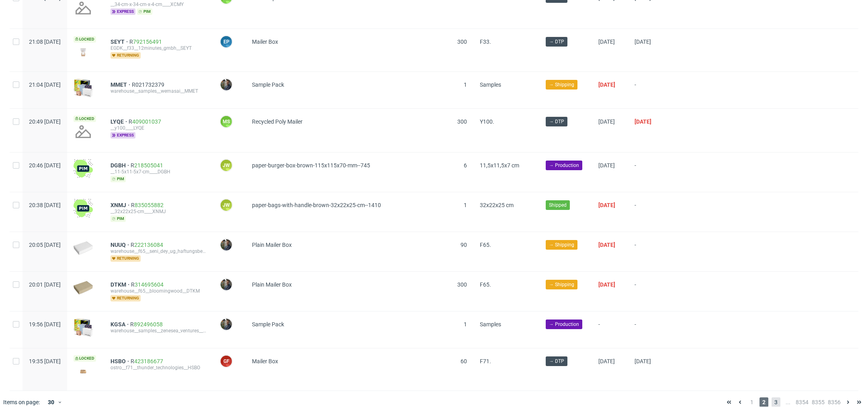 This screenshot has width=868, height=407. What do you see at coordinates (120, 122) in the screenshot?
I see `a: LYQE` at bounding box center [120, 122].